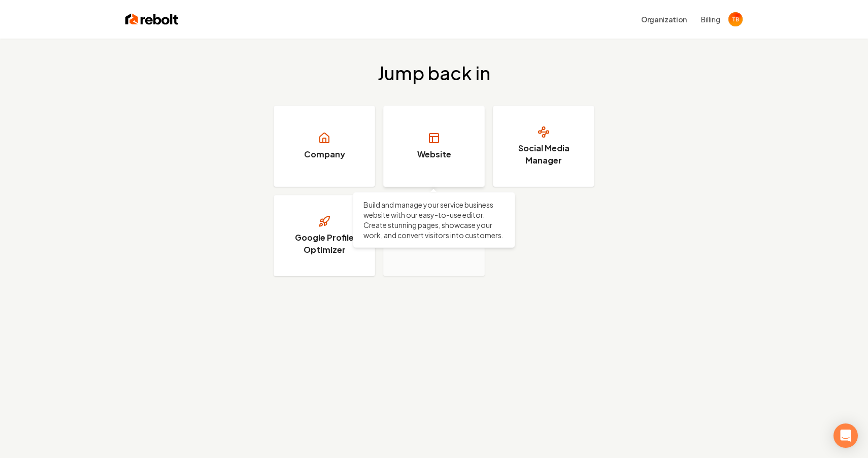 This screenshot has width=868, height=458. What do you see at coordinates (846, 435) in the screenshot?
I see `div: Open Intercom Messenger` at bounding box center [846, 435].